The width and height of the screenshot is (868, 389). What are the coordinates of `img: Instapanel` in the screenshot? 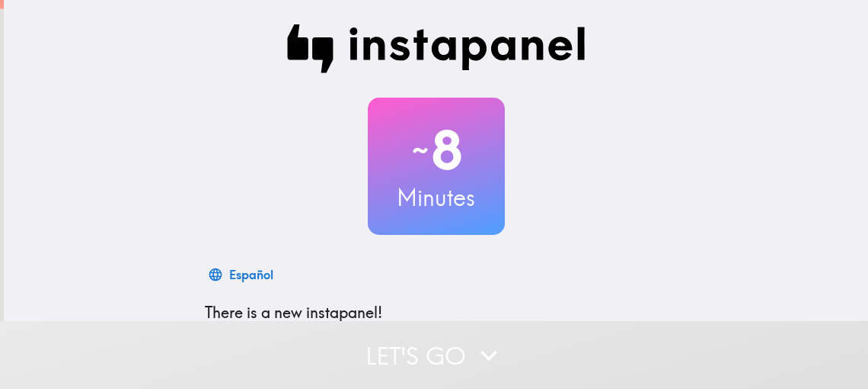 It's located at (436, 49).